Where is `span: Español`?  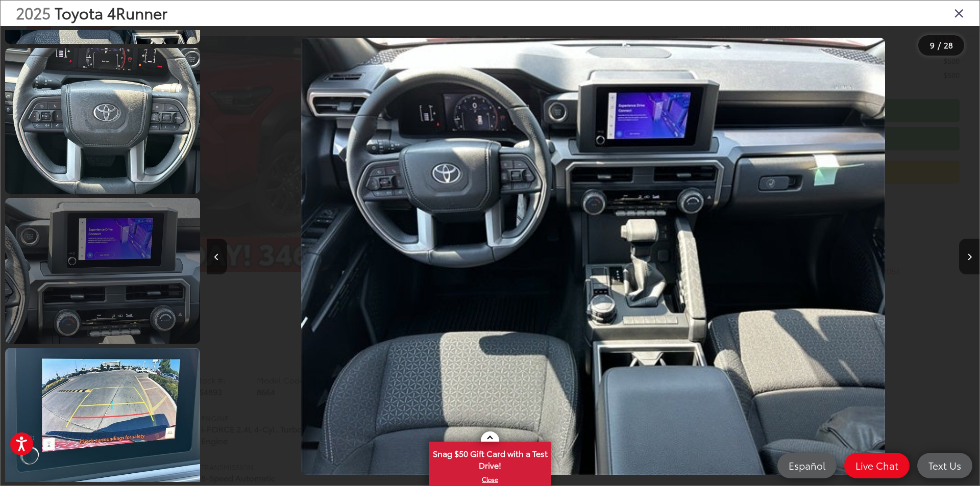 span: Español is located at coordinates (807, 465).